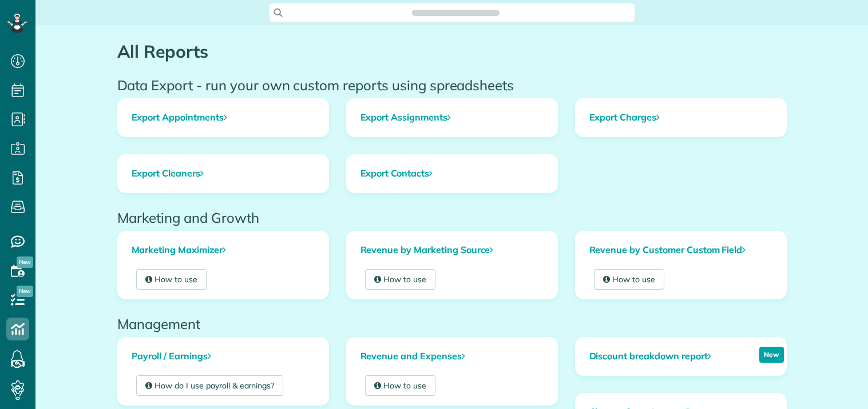 The image size is (868, 409). Describe the element at coordinates (210, 386) in the screenshot. I see `a: How do I use payroll & earnings?` at that location.